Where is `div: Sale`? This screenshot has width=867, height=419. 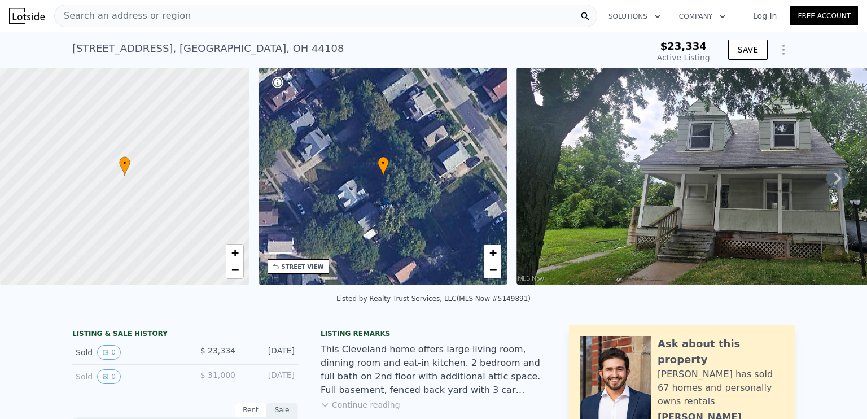 div: Sale is located at coordinates (282, 410).